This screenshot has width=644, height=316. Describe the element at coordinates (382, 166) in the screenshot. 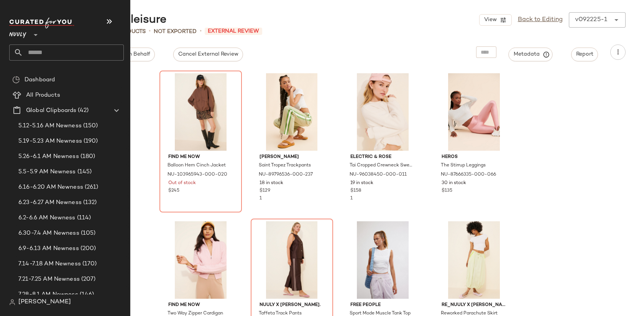

I see `span: Tai Cropped Crewneck Sweatshirt` at that location.